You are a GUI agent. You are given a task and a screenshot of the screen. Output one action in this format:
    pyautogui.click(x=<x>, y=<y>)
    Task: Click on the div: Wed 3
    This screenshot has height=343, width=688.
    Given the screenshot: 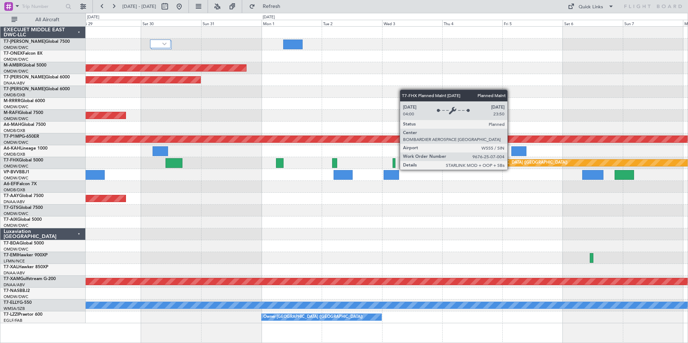 What is the action you would take?
    pyautogui.click(x=412, y=23)
    